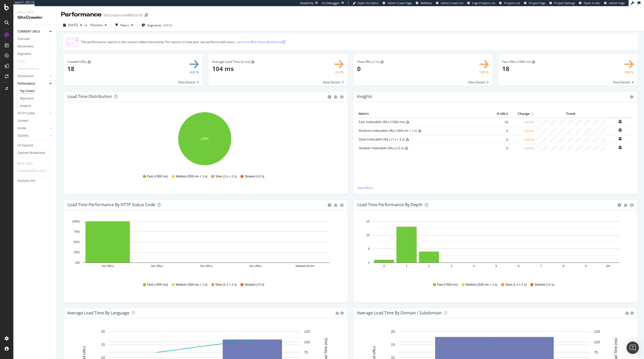 This screenshot has width=644, height=359. What do you see at coordinates (35, 121) in the screenshot?
I see `a: Content` at bounding box center [35, 121].